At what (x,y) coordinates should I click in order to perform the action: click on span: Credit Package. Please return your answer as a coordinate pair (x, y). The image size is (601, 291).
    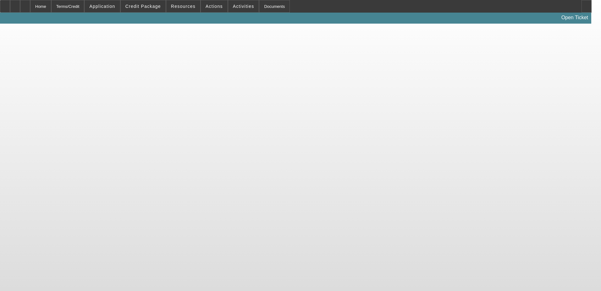
    Looking at the image, I should click on (143, 6).